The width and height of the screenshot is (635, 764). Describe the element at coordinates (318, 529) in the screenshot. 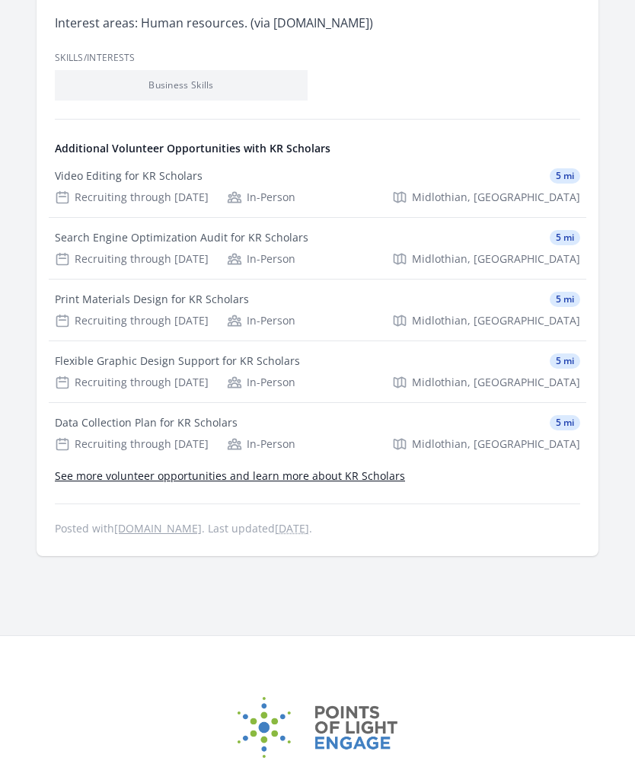

I see `p: Posted with . Last updated .` at that location.